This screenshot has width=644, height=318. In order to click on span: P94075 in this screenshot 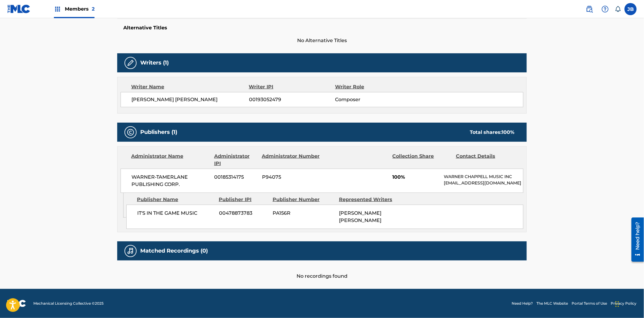, I will do `click(291, 177)`.